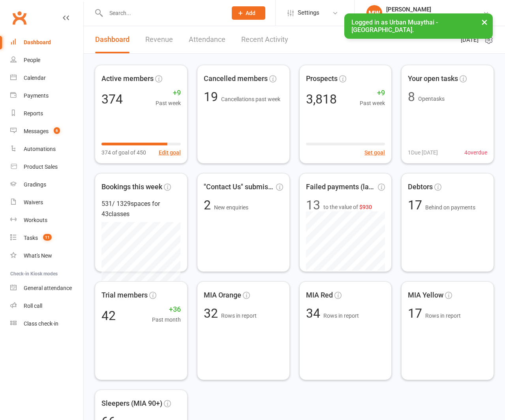 The height and width of the screenshot is (420, 505). Describe the element at coordinates (35, 78) in the screenshot. I see `div: Calendar` at that location.